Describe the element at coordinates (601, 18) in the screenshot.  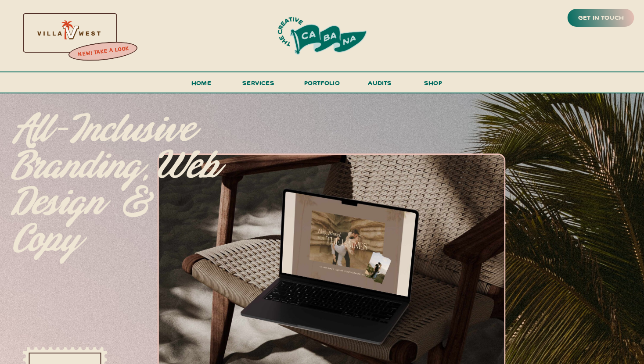
I see `a: get in touch` at that location.